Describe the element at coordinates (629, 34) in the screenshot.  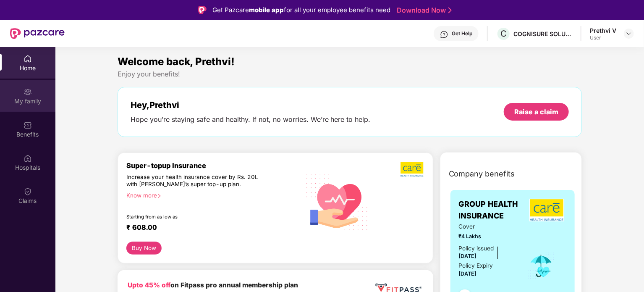
I see `img: svg+xml;base64,PHN2ZyBpZD0iRHJvcGRvd24tMzJ4MzIiIHhtbG5zPSJodHRwOi8vd3d3LnczLm9yZy8yMDAwL3N2ZyIgd2...` at that location.